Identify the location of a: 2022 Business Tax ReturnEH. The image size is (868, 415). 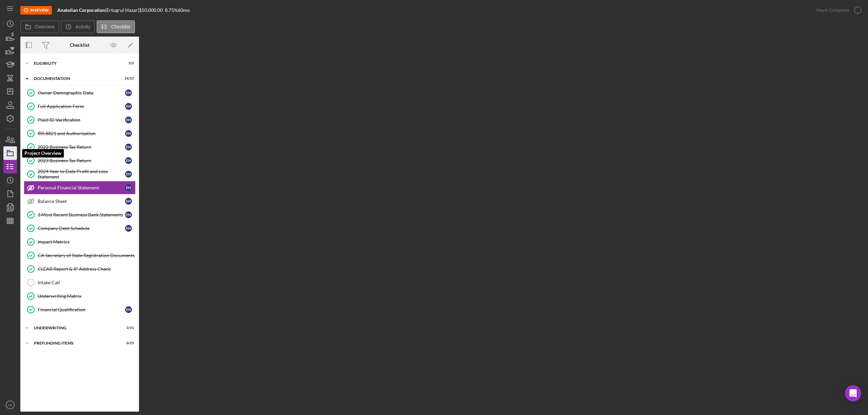
(79, 147).